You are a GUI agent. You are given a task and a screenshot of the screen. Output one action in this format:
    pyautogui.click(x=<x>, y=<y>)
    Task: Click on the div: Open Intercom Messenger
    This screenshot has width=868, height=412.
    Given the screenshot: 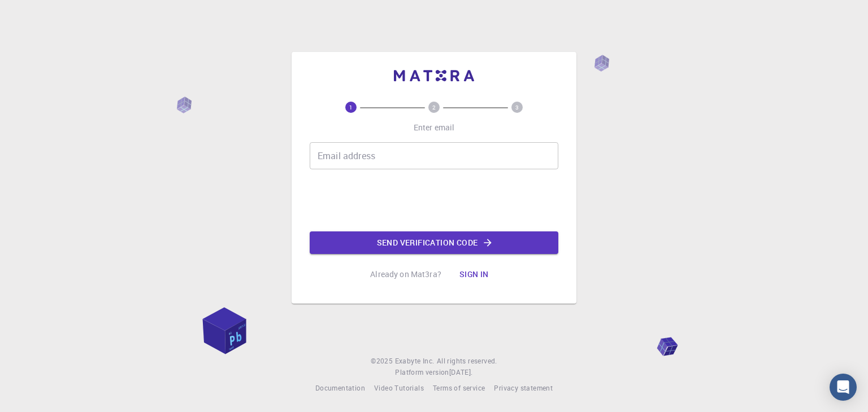 What is the action you would take?
    pyautogui.click(x=843, y=387)
    